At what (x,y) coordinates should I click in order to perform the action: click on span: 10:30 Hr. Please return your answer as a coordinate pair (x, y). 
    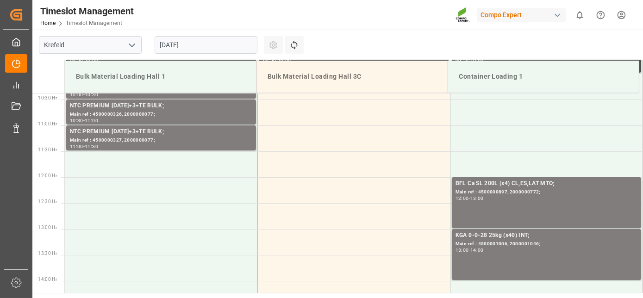
    Looking at the image, I should click on (47, 98).